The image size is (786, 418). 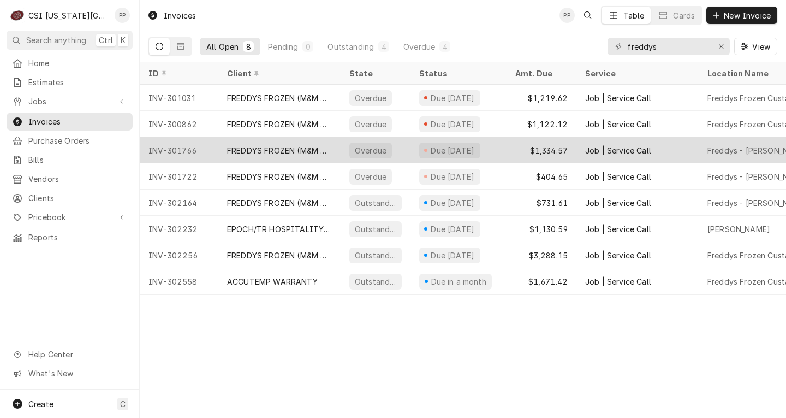 What do you see at coordinates (78, 237) in the screenshot?
I see `span: Reports` at bounding box center [78, 237].